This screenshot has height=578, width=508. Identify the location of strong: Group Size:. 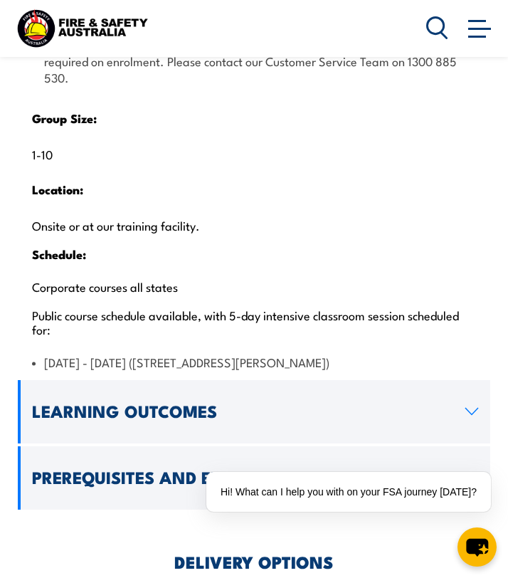
(64, 118).